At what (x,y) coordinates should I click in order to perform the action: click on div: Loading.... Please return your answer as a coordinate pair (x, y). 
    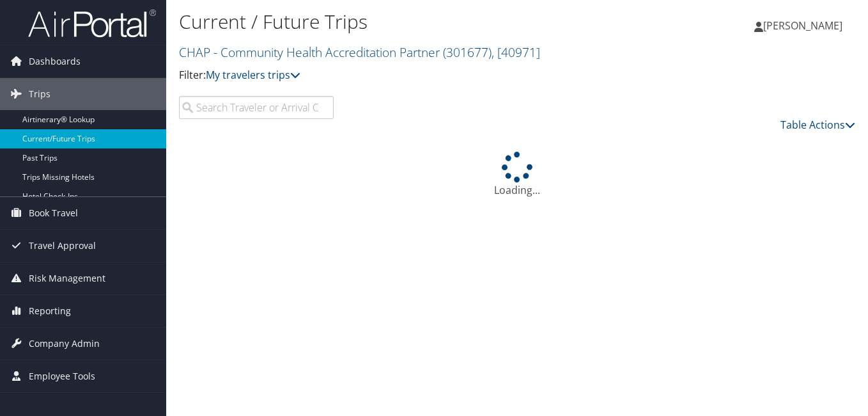
    Looking at the image, I should click on (517, 174).